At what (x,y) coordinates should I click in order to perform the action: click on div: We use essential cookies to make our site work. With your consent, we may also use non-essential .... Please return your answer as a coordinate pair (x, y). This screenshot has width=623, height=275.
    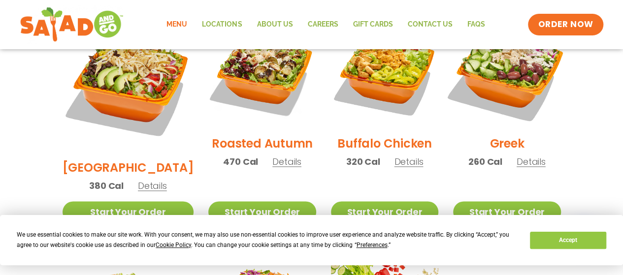
    Looking at the image, I should click on (268, 240).